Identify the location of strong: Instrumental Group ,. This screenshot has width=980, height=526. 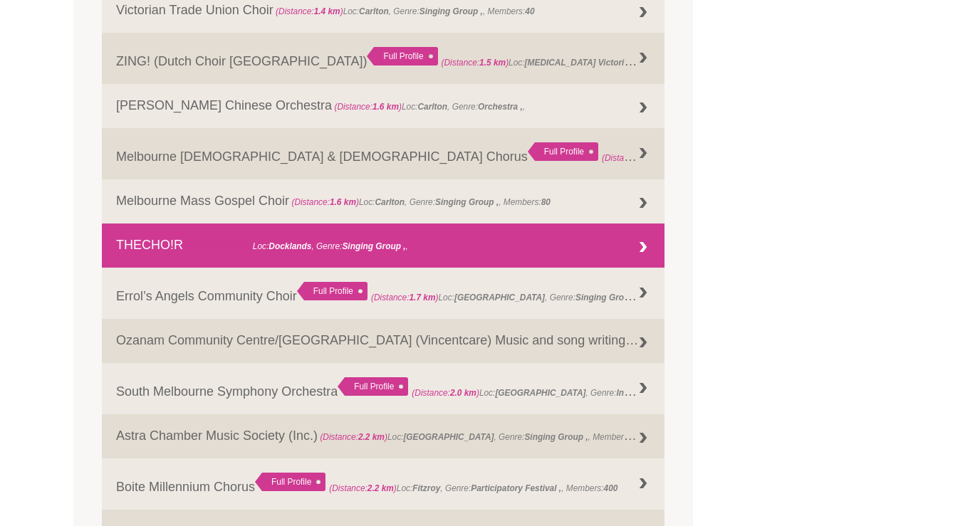
(657, 391).